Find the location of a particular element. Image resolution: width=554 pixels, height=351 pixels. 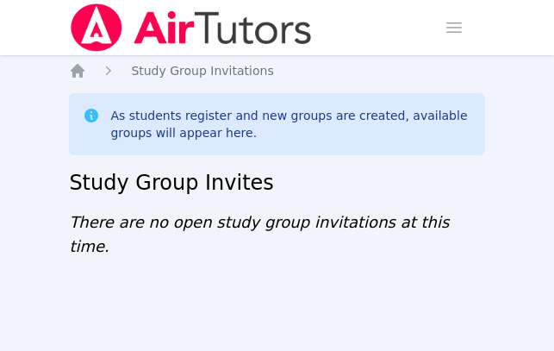

h2: Study Group Invites is located at coordinates (277, 183).